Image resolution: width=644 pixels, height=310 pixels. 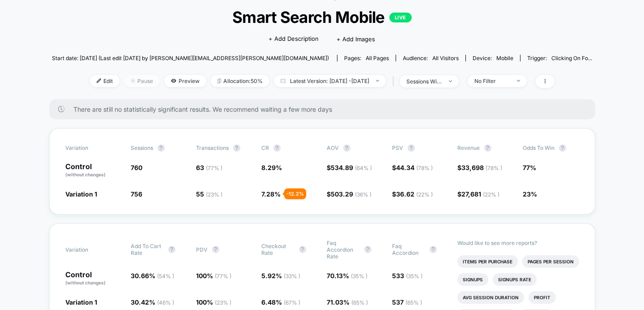 I want to click on span: ( 67 % ), so click(x=292, y=302).